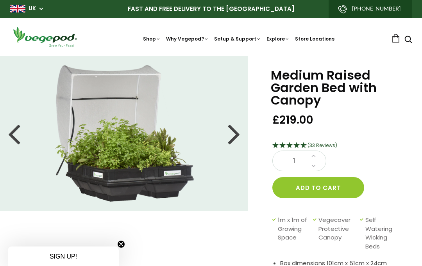 The width and height of the screenshot is (422, 266). Describe the element at coordinates (337, 146) in the screenshot. I see `div: 4.67 Stars - 33 Reviews` at that location.